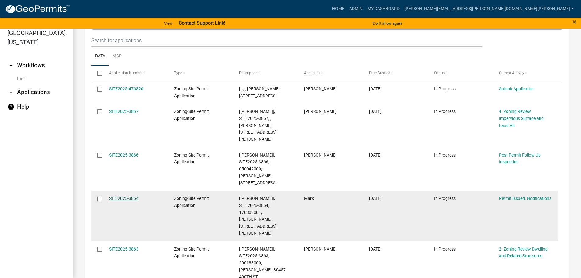 This screenshot has width=581, height=278. I want to click on a: View, so click(168, 23).